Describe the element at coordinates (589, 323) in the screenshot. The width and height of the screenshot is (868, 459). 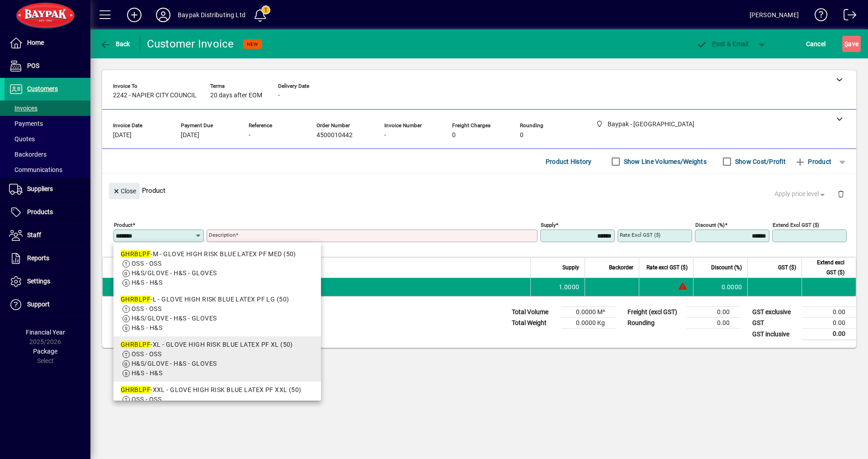
I see `td: 0.0000 Kg` at that location.